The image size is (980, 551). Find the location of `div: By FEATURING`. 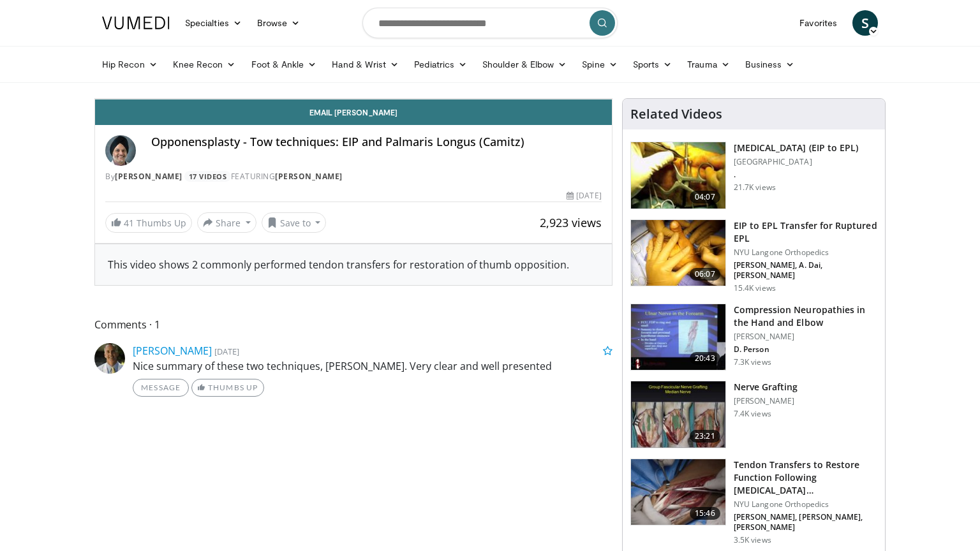

div: By FEATURING is located at coordinates (353, 177).